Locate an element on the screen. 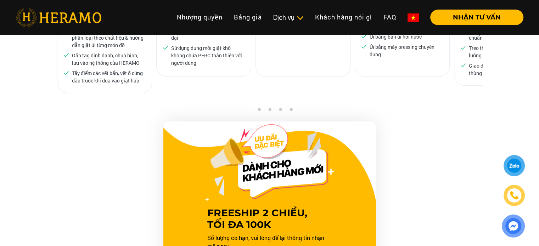  a: Nhượng quyền is located at coordinates (199, 17).